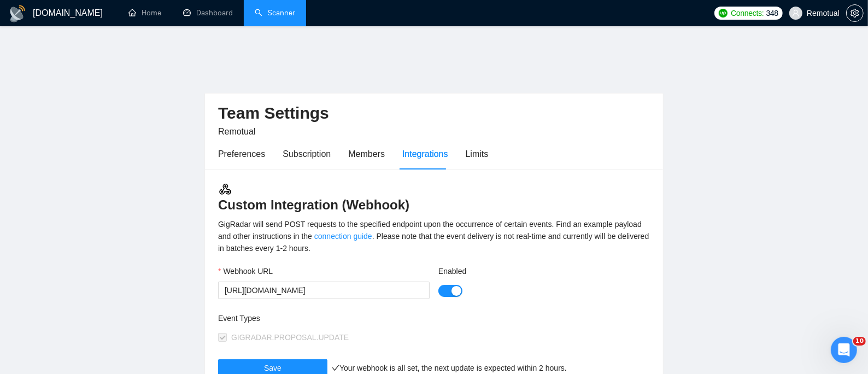  I want to click on label: Enabled, so click(452, 271).